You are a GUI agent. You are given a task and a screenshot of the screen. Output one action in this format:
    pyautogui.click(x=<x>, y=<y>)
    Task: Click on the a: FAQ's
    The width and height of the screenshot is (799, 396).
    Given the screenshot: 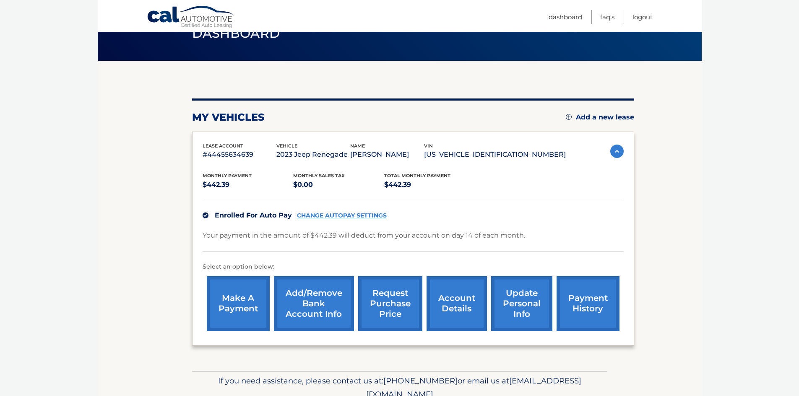 What is the action you would take?
    pyautogui.click(x=607, y=17)
    